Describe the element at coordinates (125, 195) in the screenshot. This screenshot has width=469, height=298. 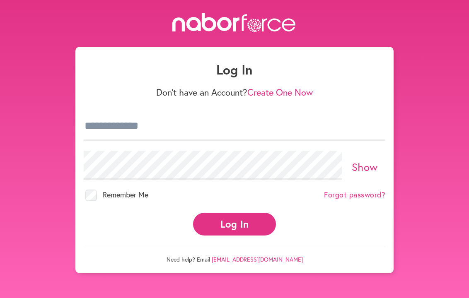
I see `span: Remember Me` at that location.